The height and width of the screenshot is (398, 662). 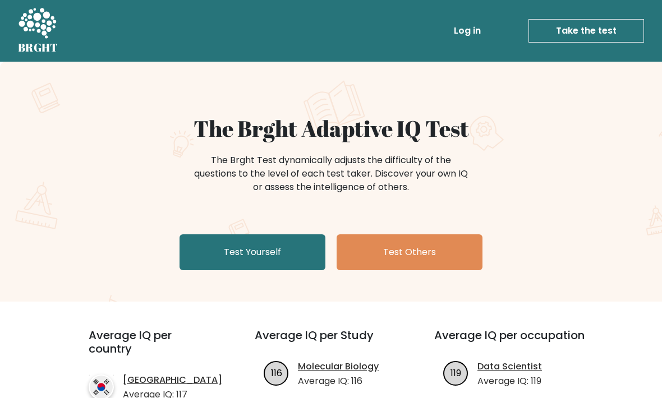 What do you see at coordinates (410, 252) in the screenshot?
I see `a: Test Others` at bounding box center [410, 252].